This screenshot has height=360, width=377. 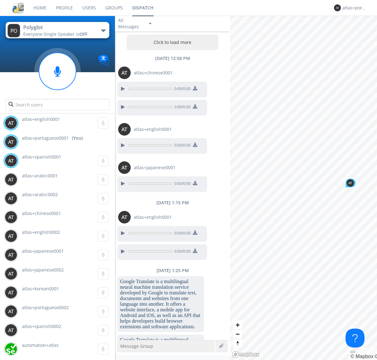 I want to click on div: Polyglot, so click(x=58, y=27).